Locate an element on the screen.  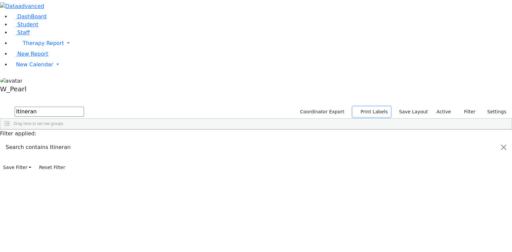
span: New Calendar is located at coordinates (35, 64).